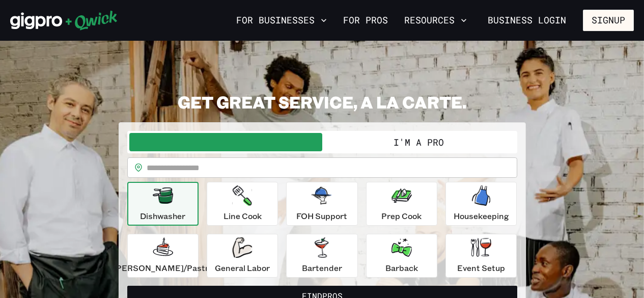 The height and width of the screenshot is (298, 644). Describe the element at coordinates (282, 21) in the screenshot. I see `button: For Businesses` at that location.